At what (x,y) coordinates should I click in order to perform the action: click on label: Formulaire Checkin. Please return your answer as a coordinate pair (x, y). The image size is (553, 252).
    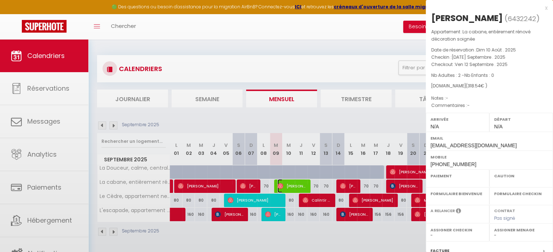
    Looking at the image, I should click on (521, 194).